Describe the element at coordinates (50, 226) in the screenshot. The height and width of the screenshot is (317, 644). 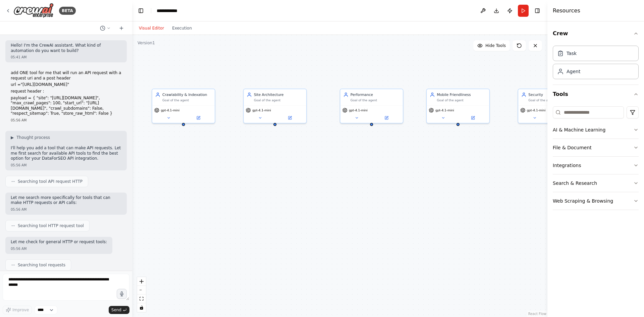
I see `span: Searching tool HTTP request tool` at that location.